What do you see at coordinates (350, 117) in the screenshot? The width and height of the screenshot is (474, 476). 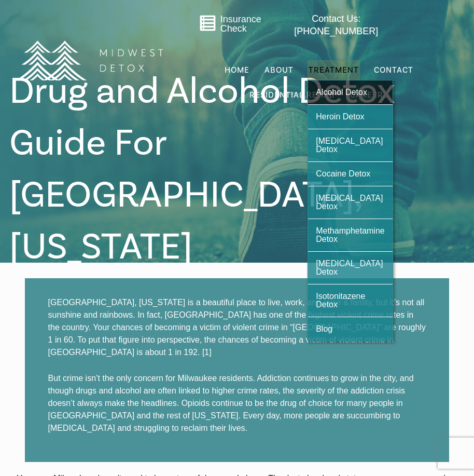 I see `a: Heroin Detox` at bounding box center [350, 117].